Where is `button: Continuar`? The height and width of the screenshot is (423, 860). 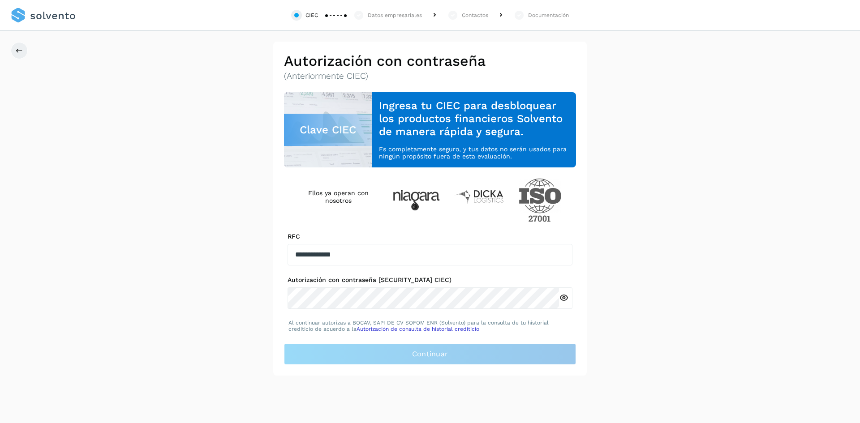 button: Continuar is located at coordinates (430, 354).